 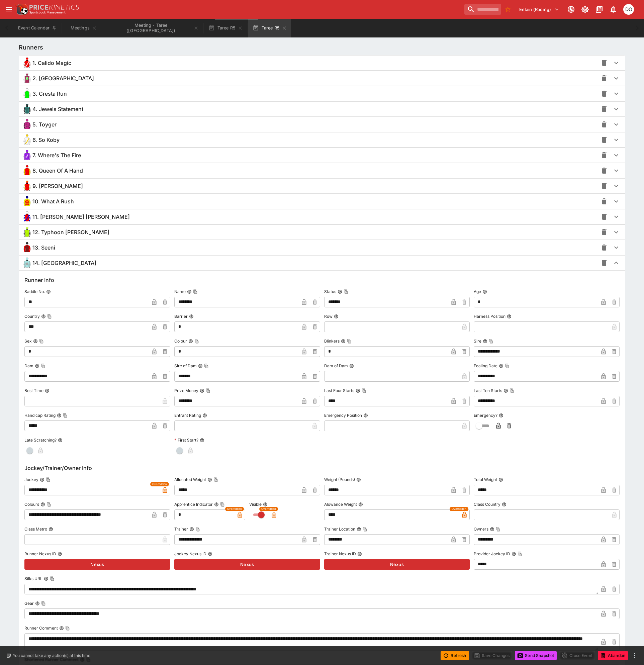 What do you see at coordinates (513, 554) in the screenshot?
I see `button: Provider Jockey IDCopy To Clipboard` at bounding box center [513, 554].